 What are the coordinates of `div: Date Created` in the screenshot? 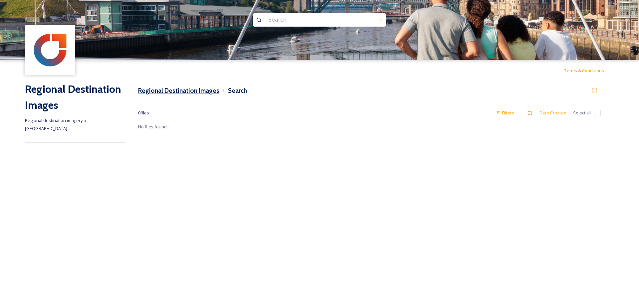 It's located at (553, 113).